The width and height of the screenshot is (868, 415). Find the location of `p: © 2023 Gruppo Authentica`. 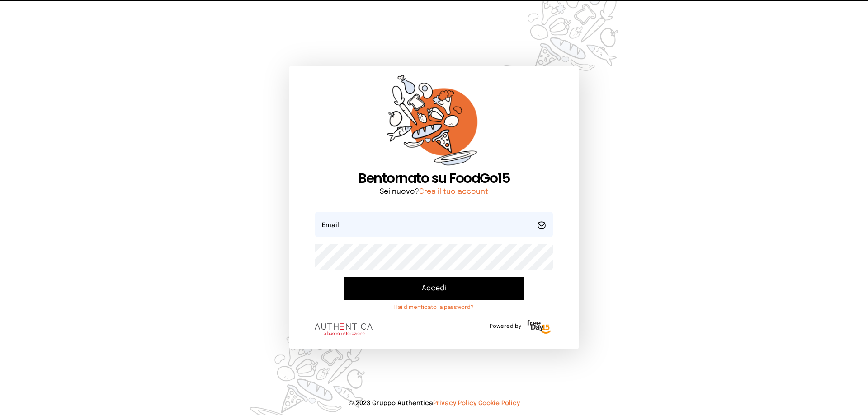

p: © 2023 Gruppo Authentica is located at coordinates (434, 403).